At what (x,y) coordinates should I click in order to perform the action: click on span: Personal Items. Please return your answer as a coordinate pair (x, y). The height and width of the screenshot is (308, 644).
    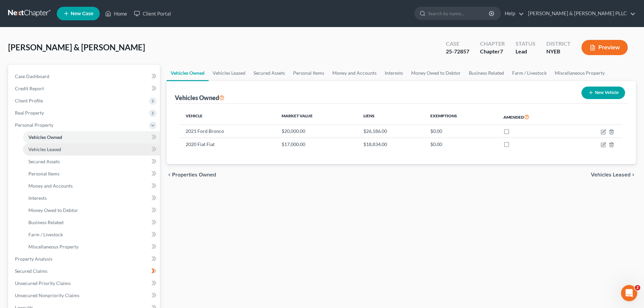
    Looking at the image, I should click on (44, 173).